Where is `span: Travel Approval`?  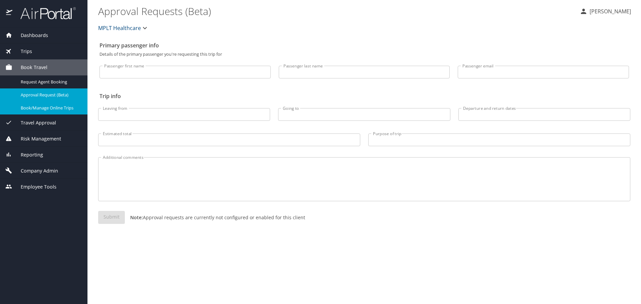 span: Travel Approval is located at coordinates (34, 123).